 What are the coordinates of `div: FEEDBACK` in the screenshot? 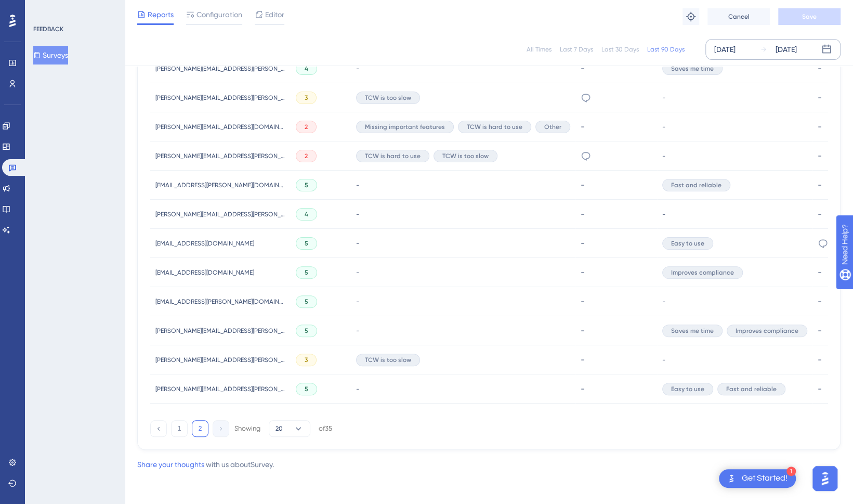 It's located at (48, 29).